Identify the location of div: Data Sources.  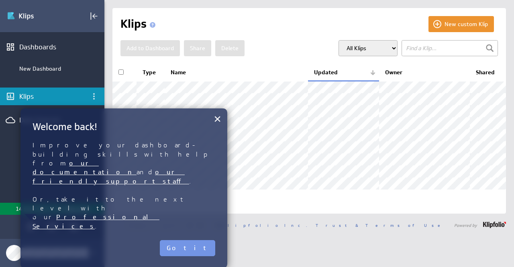
(52, 120).